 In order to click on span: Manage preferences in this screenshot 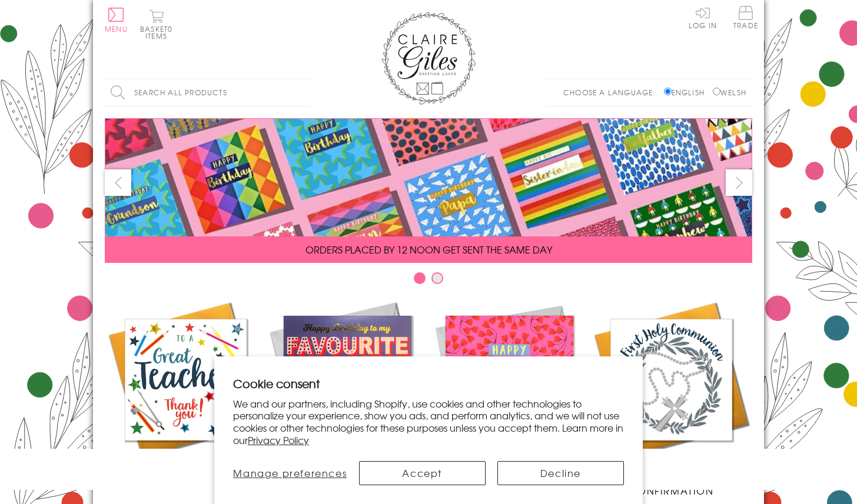, I will do `click(290, 473)`.